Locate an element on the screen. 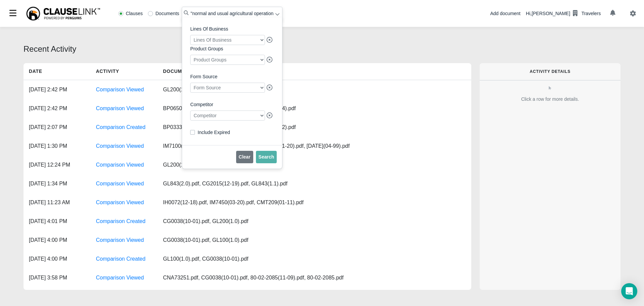 The height and width of the screenshot is (306, 644). h6: Activity Details is located at coordinates (550, 71).